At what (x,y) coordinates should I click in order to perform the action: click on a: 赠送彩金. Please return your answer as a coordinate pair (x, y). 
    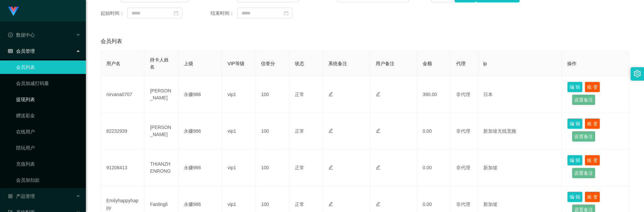
    Looking at the image, I should click on (48, 115).